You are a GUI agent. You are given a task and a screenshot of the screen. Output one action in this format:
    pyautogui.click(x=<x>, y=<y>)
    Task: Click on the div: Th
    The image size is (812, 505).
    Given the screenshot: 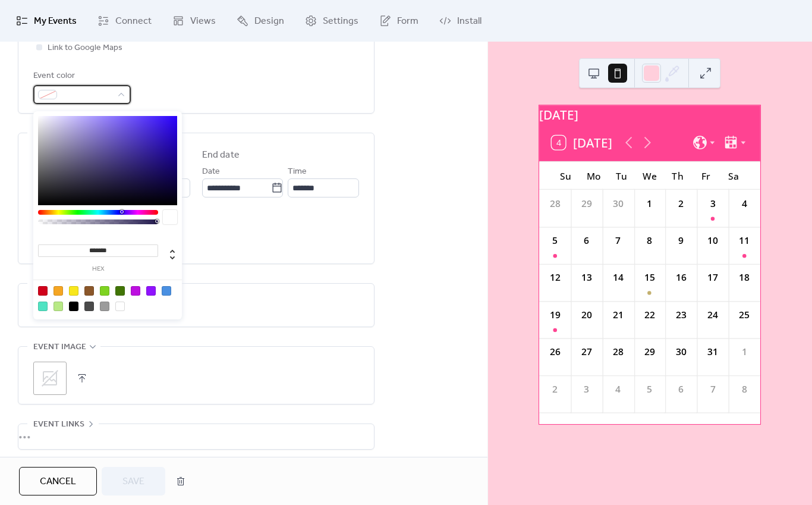 What is the action you would take?
    pyautogui.click(x=678, y=176)
    